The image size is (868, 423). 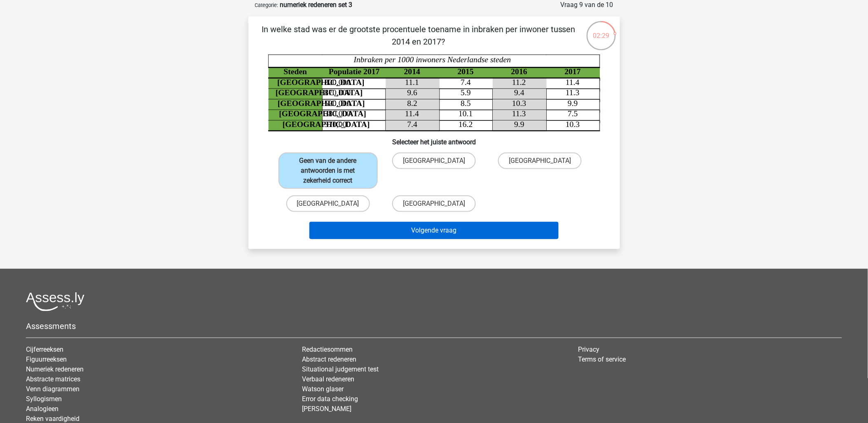 What do you see at coordinates (53, 379) in the screenshot?
I see `a: Abstracte matrices` at bounding box center [53, 379].